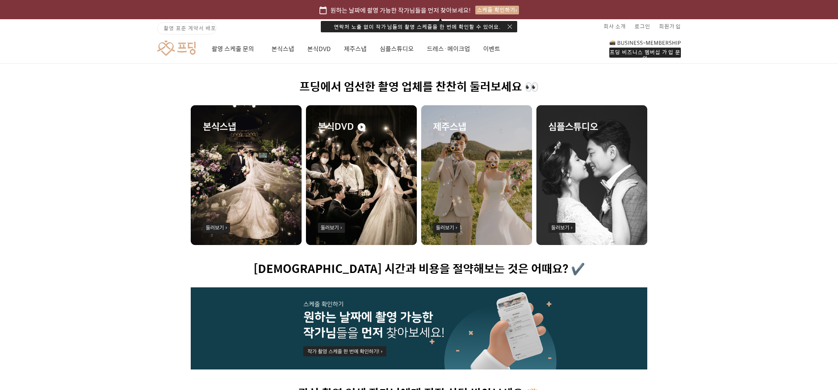 The width and height of the screenshot is (838, 390). What do you see at coordinates (419, 27) in the screenshot?
I see `div: 연락처 노출 없이 작가님들의 촬영 스케줄을 한 번에 확인할 수 있어요.` at bounding box center [419, 27].